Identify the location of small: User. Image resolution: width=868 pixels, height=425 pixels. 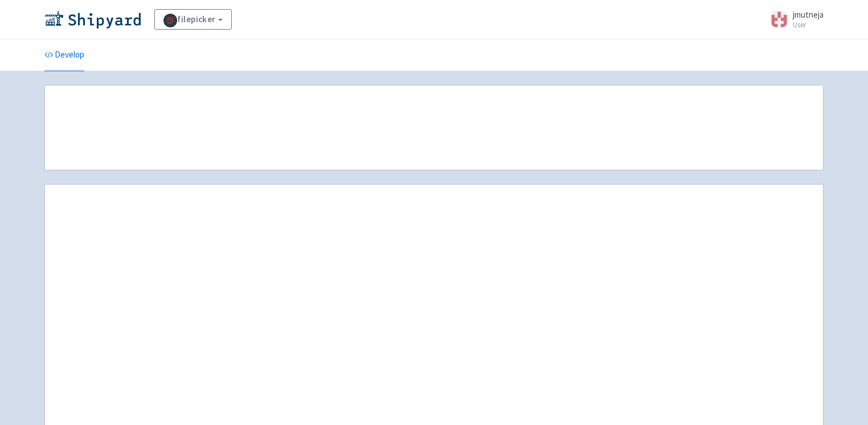
(808, 25).